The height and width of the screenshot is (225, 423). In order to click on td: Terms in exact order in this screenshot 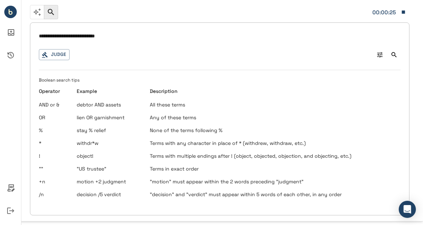, I will do `click(272, 169)`.